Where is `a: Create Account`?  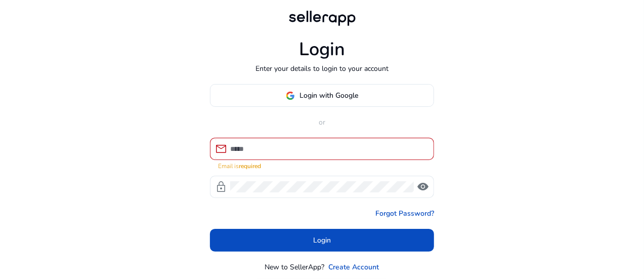
a: Create Account is located at coordinates (354, 267).